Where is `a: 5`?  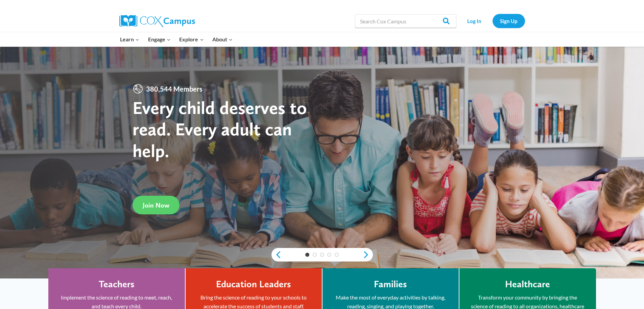
a: 5 is located at coordinates (336, 254).